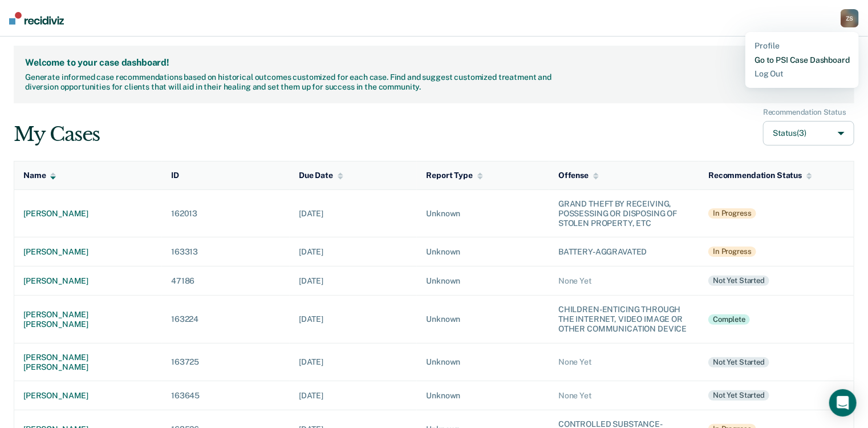  What do you see at coordinates (226, 281) in the screenshot?
I see `td: 47186` at bounding box center [226, 281].